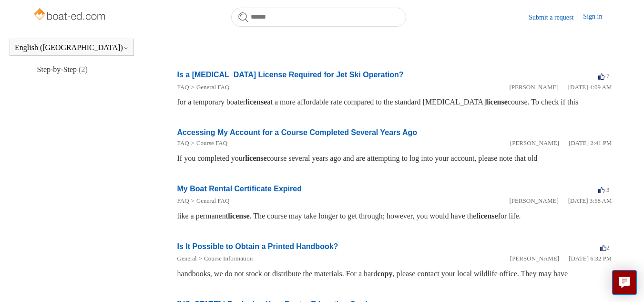 The width and height of the screenshot is (644, 302). What do you see at coordinates (394, 273) in the screenshot?
I see `div: handbooks, we do not stock or distribute the materials. For a hard , please contact your local wi...` at bounding box center [394, 273].